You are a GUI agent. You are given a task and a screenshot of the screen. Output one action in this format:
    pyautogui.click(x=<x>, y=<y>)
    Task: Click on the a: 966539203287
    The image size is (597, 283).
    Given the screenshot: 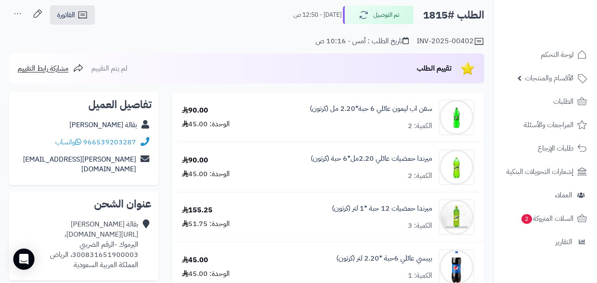 What is the action you would take?
    pyautogui.click(x=110, y=142)
    